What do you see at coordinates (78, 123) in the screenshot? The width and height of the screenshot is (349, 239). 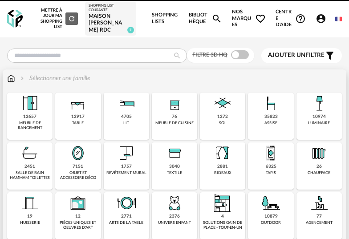 I see `div: table` at bounding box center [78, 123].